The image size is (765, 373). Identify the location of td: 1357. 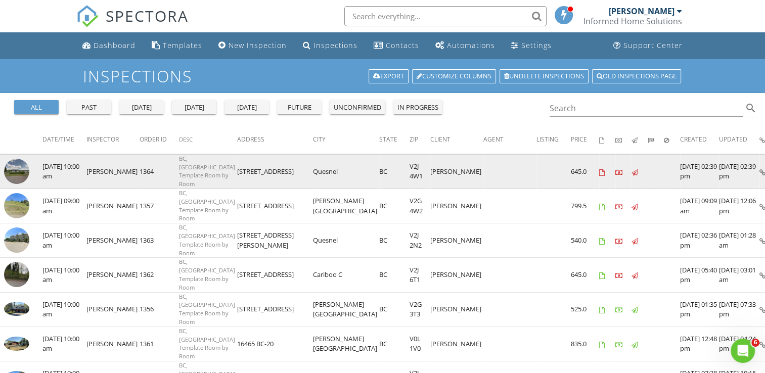
(159, 206).